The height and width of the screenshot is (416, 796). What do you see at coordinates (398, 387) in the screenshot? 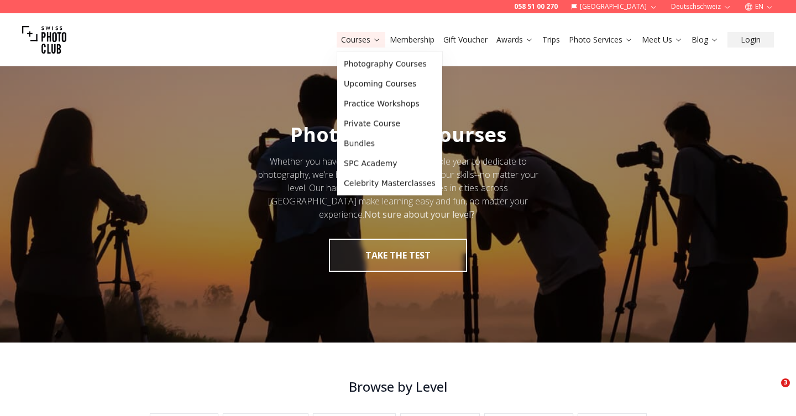
I see `h3: Browse by Level` at bounding box center [398, 387].